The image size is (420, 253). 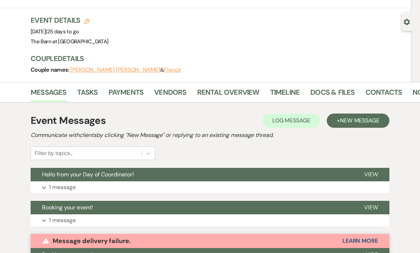 I want to click on a: Payments, so click(x=126, y=95).